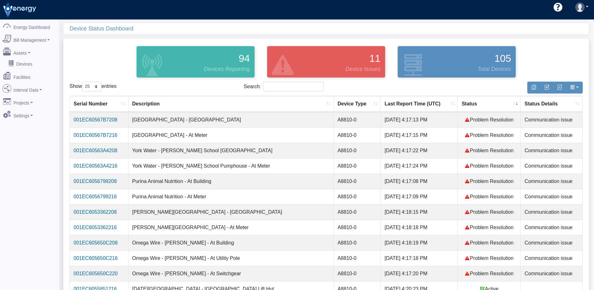 The height and width of the screenshot is (290, 594). Describe the element at coordinates (244, 58) in the screenshot. I see `span: 94` at that location.